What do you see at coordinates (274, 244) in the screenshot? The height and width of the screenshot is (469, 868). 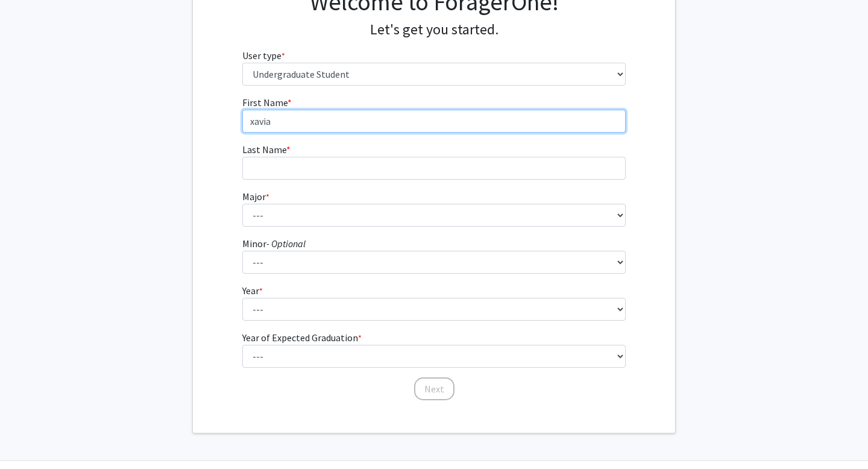 I see `label: Minor` at bounding box center [274, 244].